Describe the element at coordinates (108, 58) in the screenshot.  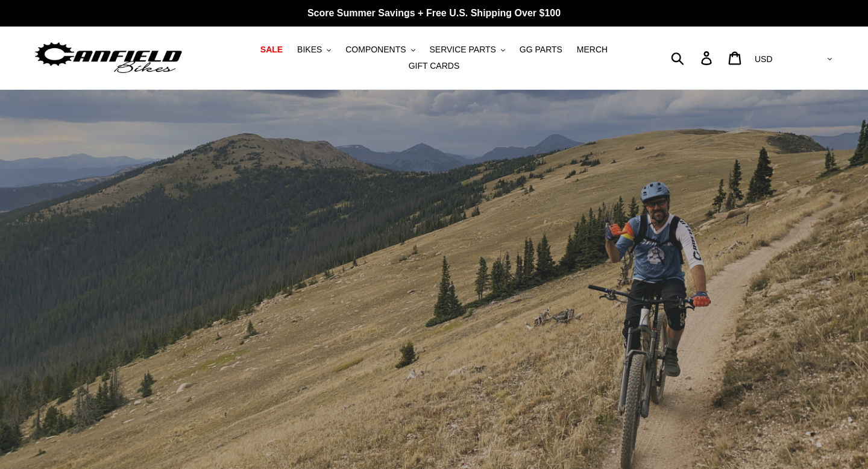
I see `img: Canfield Bikes` at that location.